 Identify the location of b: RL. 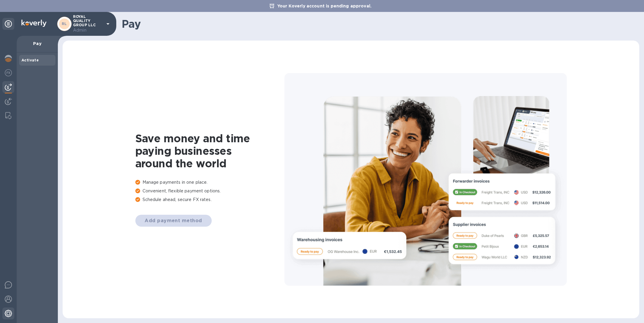
(65, 23).